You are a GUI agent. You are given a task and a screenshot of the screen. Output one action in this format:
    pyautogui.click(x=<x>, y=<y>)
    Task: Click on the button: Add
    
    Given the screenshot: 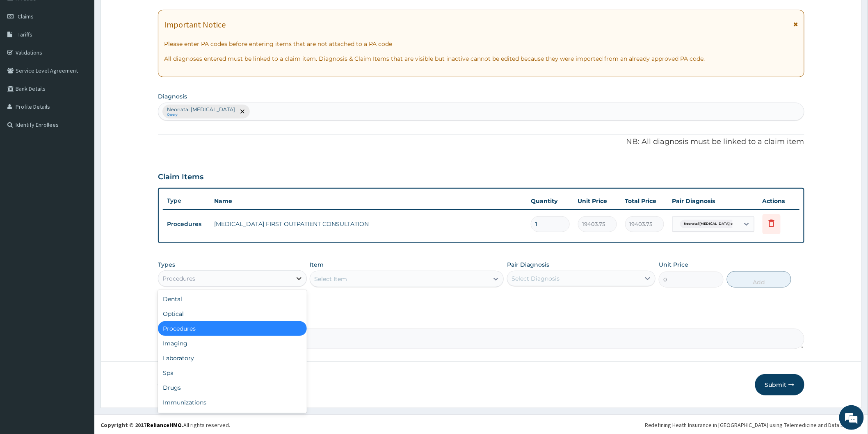 What is the action you would take?
    pyautogui.click(x=760, y=279)
    